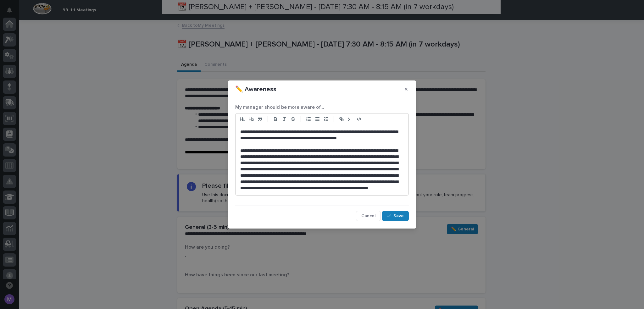 This screenshot has width=644, height=309. Describe the element at coordinates (395, 215) in the screenshot. I see `button: Save` at that location.